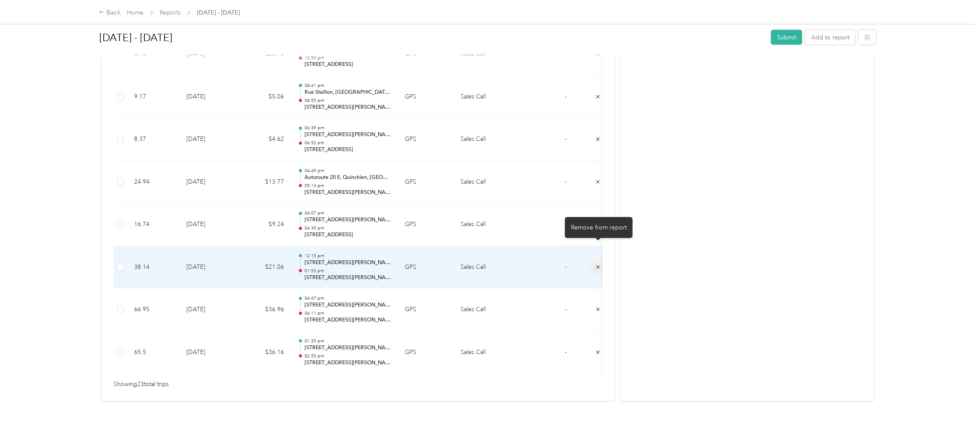 The width and height of the screenshot is (980, 446). Describe the element at coordinates (348, 228) in the screenshot. I see `p: 04:30 pm` at that location.